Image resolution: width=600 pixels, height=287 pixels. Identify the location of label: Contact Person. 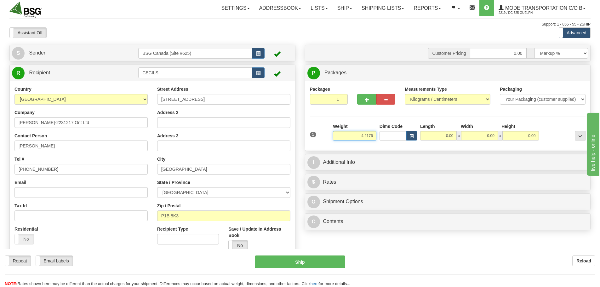
(31, 136).